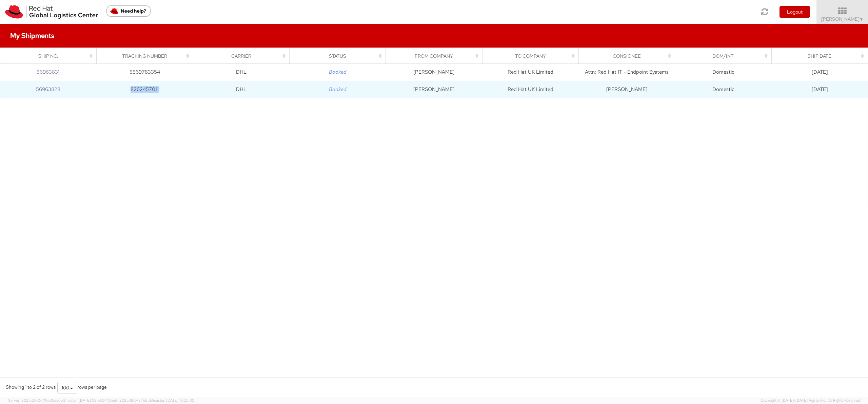 The image size is (868, 404). What do you see at coordinates (822, 56) in the screenshot?
I see `div: Ship Date` at bounding box center [822, 56].